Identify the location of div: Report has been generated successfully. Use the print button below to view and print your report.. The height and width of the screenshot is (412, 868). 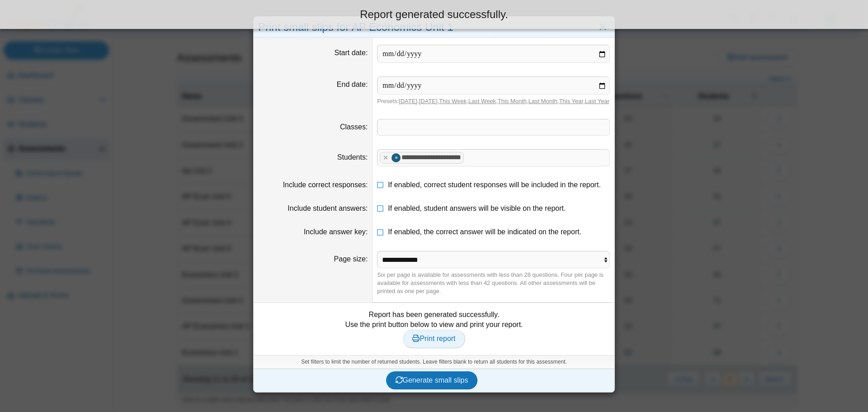
(434, 328).